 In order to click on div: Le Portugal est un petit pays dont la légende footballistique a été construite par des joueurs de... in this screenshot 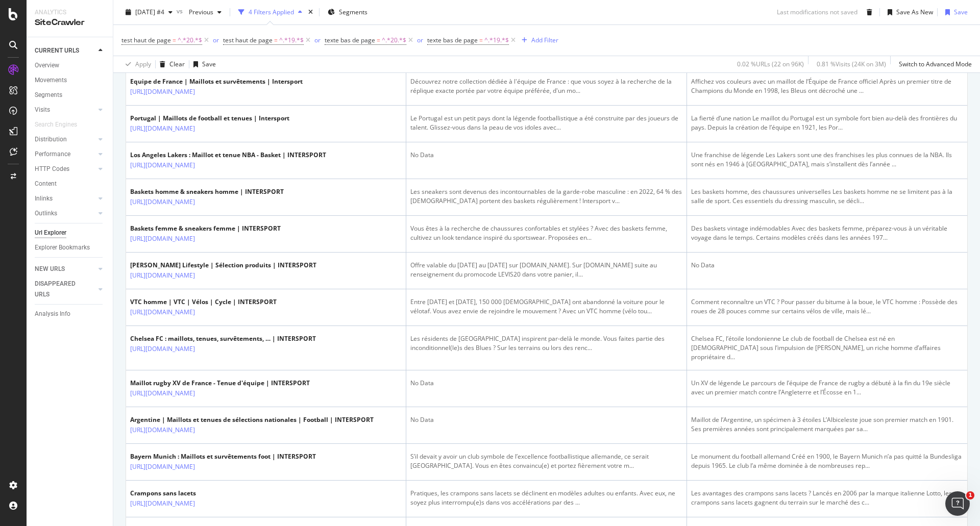, I will do `click(546, 123)`.